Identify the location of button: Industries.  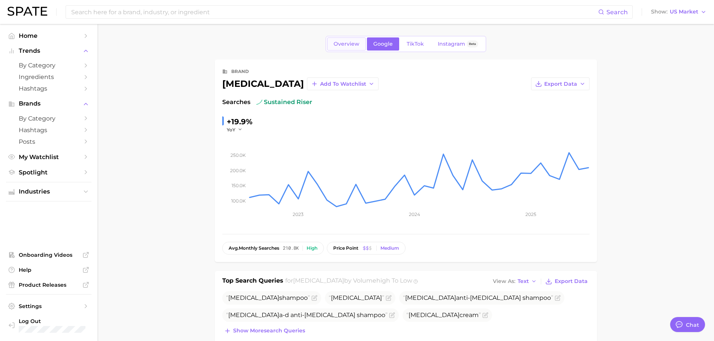
(49, 192).